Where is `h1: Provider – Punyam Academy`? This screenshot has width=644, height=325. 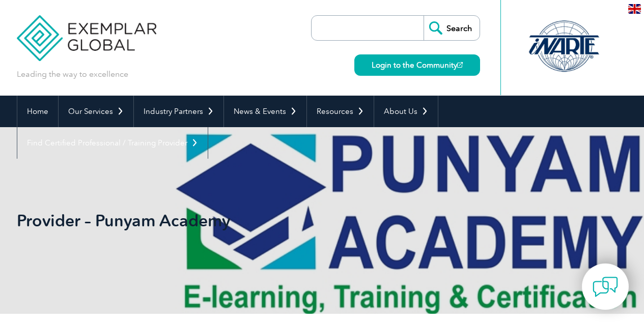 h1: Provider – Punyam Academy is located at coordinates (212, 220).